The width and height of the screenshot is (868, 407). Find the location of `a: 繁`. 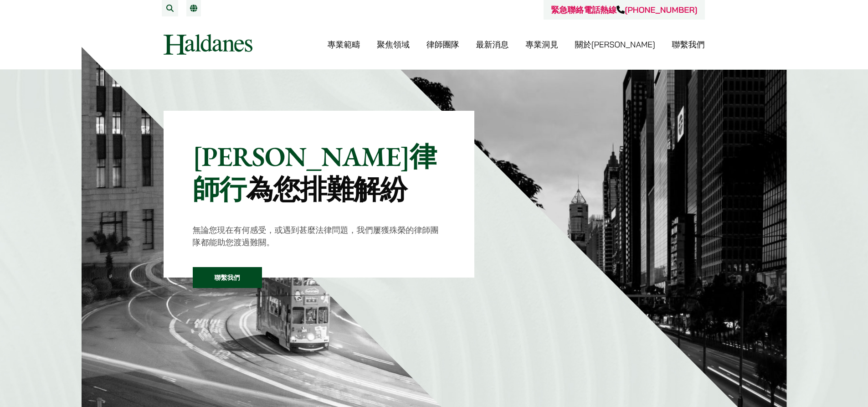

a: 繁 is located at coordinates (193, 8).